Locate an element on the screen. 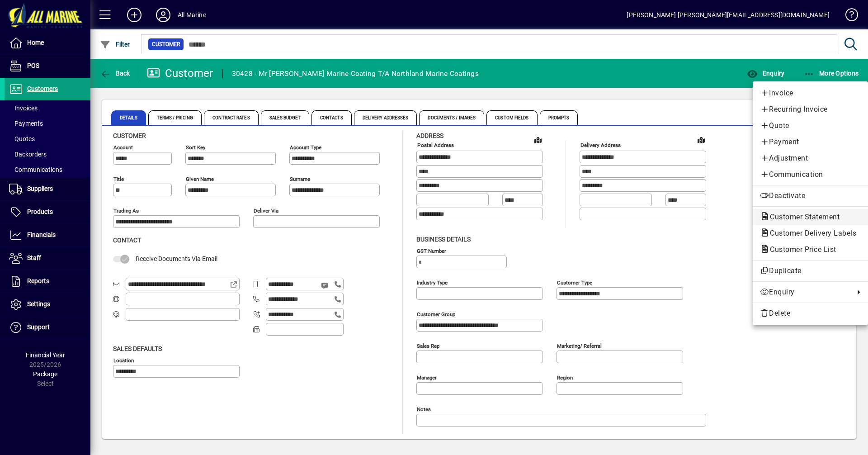 The width and height of the screenshot is (868, 455). span: Payment is located at coordinates (810, 142).